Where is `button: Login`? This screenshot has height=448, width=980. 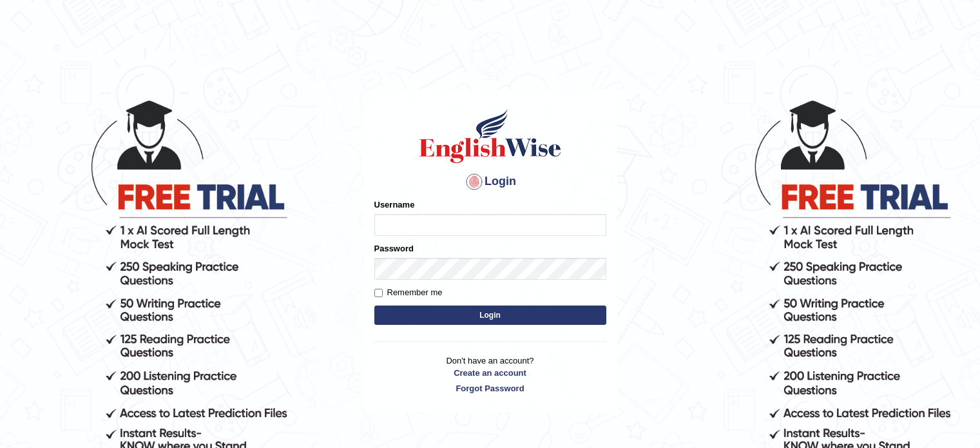
button: Login is located at coordinates (491, 315).